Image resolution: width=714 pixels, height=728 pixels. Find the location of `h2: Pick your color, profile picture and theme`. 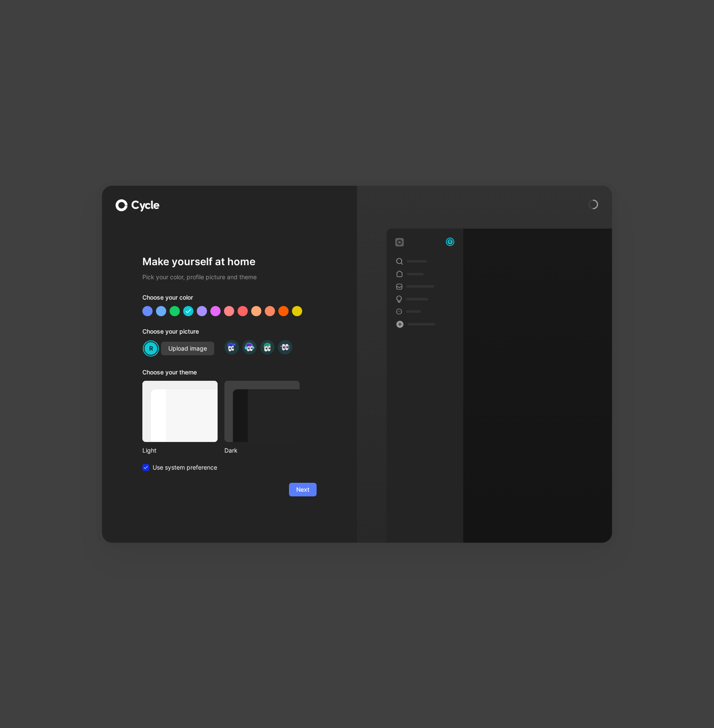

h2: Pick your color, profile picture and theme is located at coordinates (230, 277).